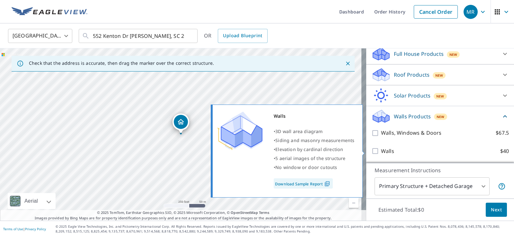 This screenshot has width=514, height=237. I want to click on span: Next, so click(496, 210).